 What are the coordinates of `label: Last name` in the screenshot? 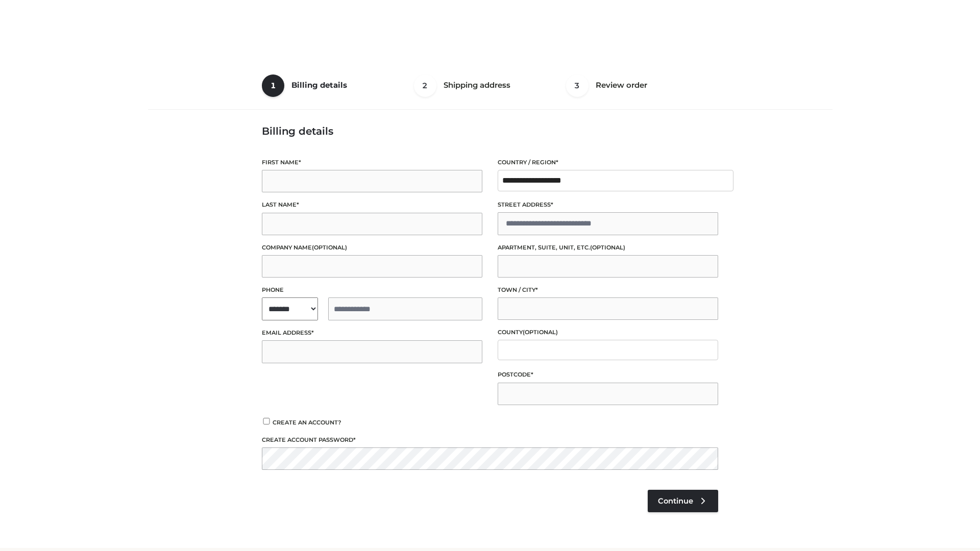 It's located at (372, 204).